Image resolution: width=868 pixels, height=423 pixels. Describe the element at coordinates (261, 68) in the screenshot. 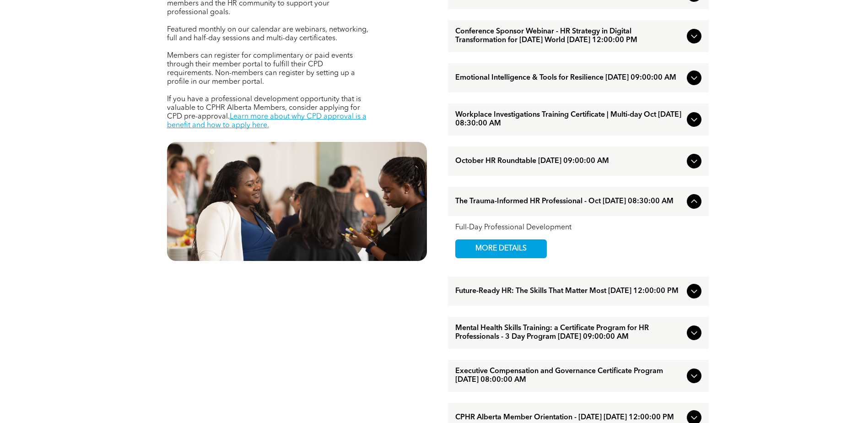

I see `span: Members can register for complimentary or paid events through their member portal to fulfill thei...` at that location.